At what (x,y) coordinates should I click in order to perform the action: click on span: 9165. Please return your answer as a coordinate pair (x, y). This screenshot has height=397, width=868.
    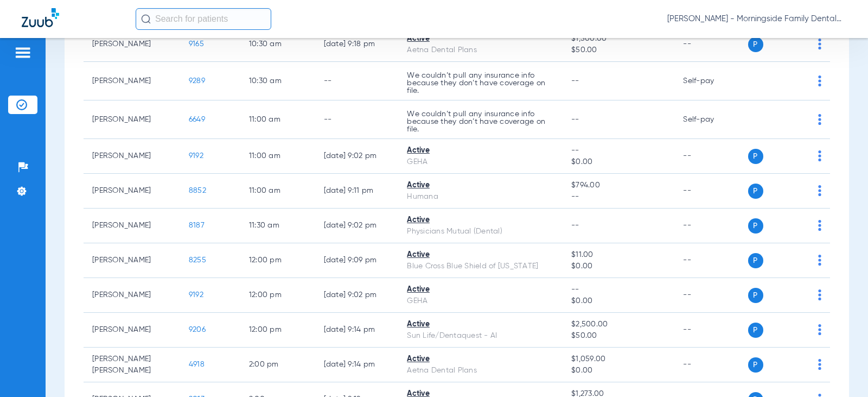
    Looking at the image, I should click on (196, 44).